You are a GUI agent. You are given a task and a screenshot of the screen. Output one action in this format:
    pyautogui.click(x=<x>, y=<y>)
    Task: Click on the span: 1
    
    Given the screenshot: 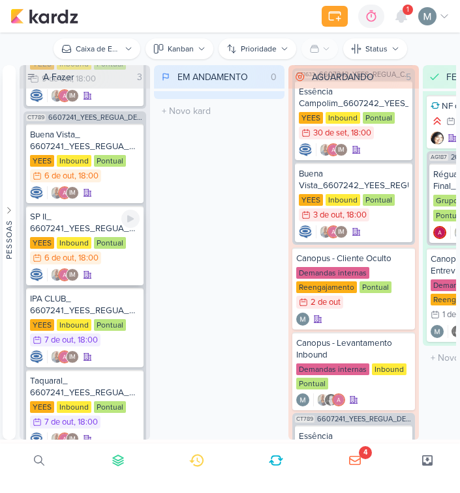 What is the action you would take?
    pyautogui.click(x=407, y=10)
    